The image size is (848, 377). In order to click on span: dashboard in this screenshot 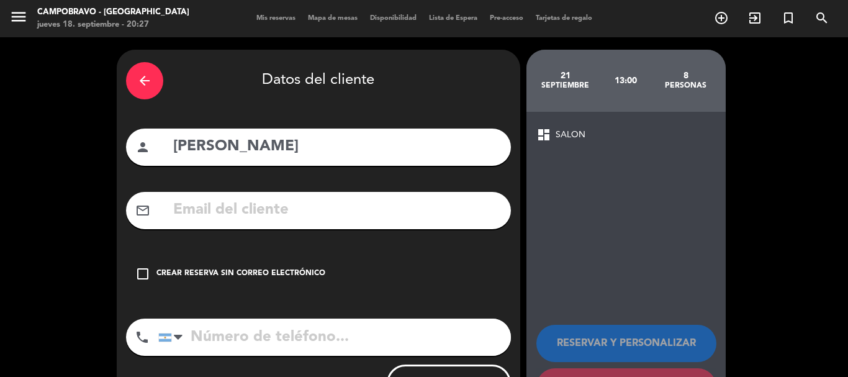, I will do `click(544, 135)`.